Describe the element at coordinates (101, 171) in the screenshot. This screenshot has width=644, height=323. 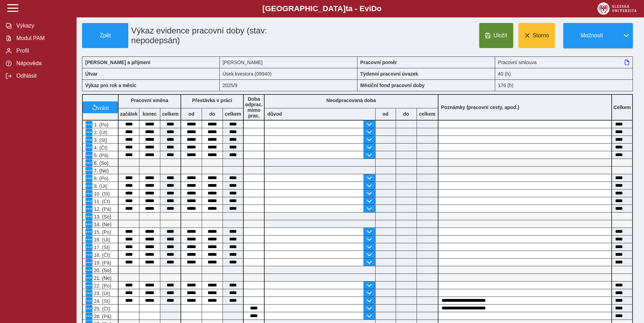
I see `span: 7. (Ne)` at that location.